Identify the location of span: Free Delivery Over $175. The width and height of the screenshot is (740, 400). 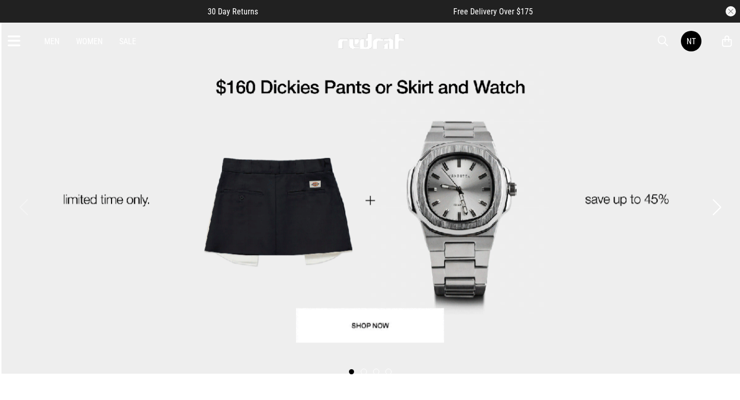
(493, 11).